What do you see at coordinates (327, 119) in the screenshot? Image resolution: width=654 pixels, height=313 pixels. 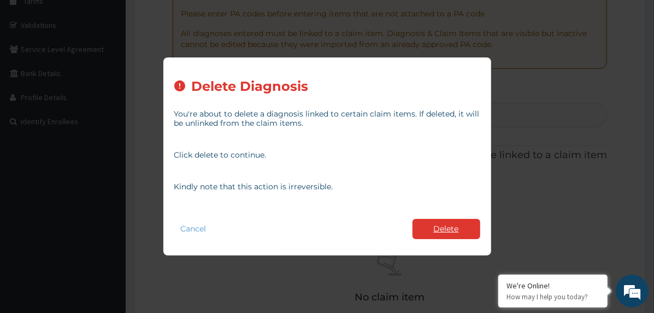 I see `p: You're about to delete a diagnosis linked to certain claim items. If deleted, it will be unlinked...` at bounding box center [327, 119].